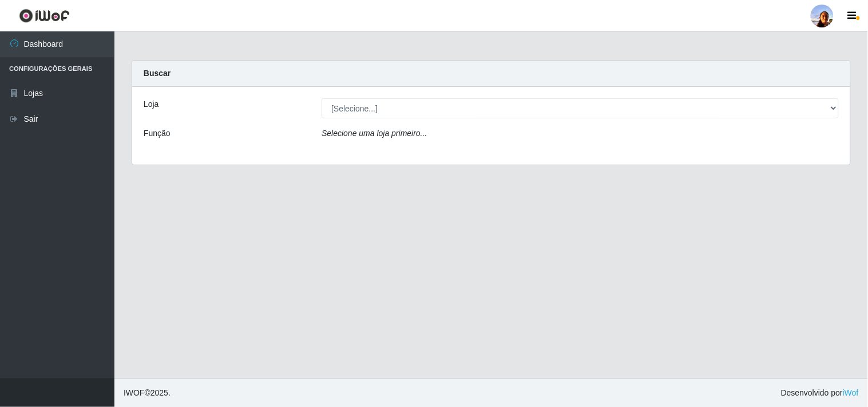  Describe the element at coordinates (850, 393) in the screenshot. I see `a: iWof` at that location.